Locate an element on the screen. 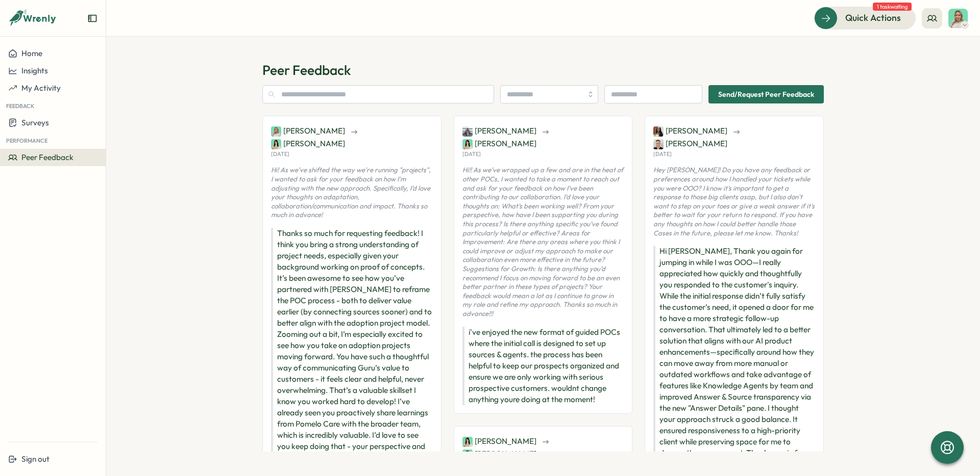 This screenshot has width=980, height=476. button: Expand sidebar is located at coordinates (93, 19).